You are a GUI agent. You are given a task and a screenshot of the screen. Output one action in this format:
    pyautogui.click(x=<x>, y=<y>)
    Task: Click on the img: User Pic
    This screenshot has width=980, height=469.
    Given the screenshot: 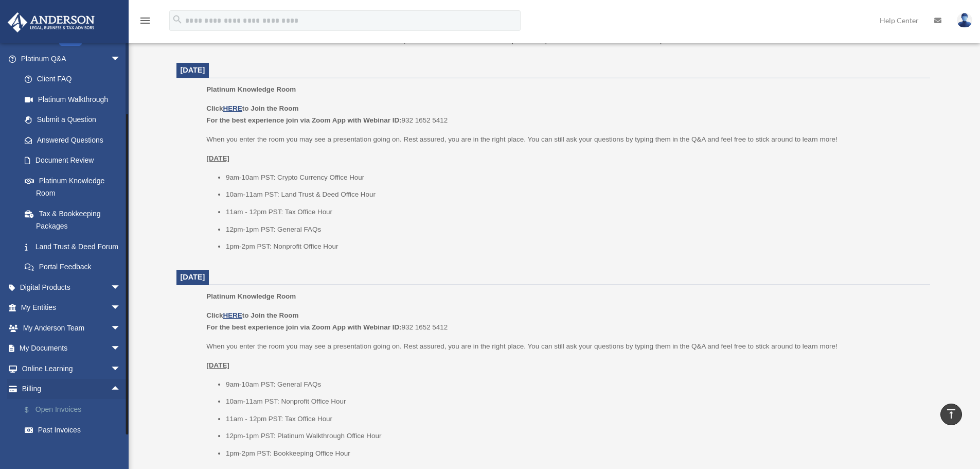 What is the action you would take?
    pyautogui.click(x=964, y=20)
    